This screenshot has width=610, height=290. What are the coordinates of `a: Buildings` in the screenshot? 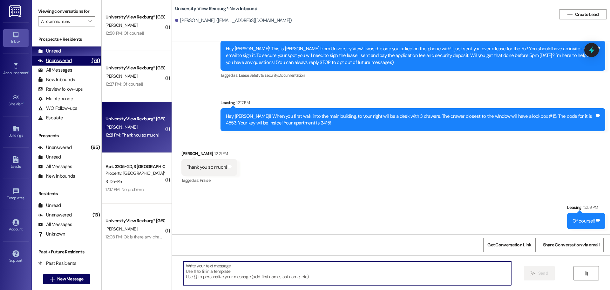 It's located at (16, 132).